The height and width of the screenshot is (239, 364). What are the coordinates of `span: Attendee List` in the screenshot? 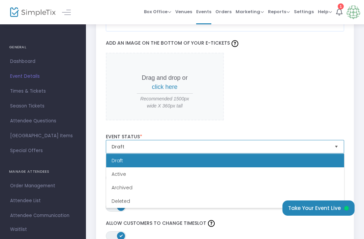 It's located at (43, 200).